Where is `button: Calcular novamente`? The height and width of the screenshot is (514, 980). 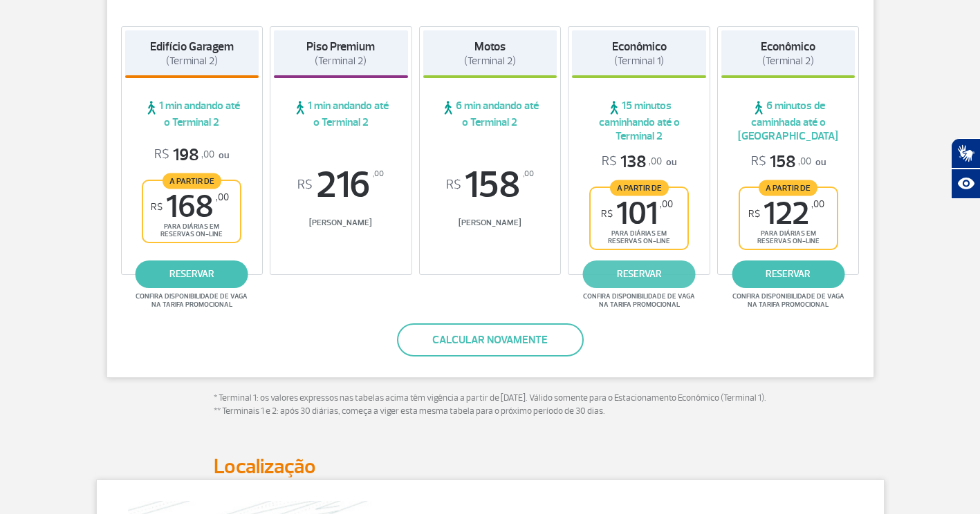
button: Calcular novamente is located at coordinates (491, 340).